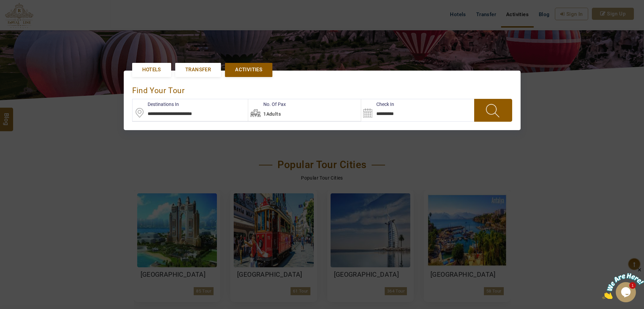  Describe the element at coordinates (152, 70) in the screenshot. I see `span: Hotels` at that location.